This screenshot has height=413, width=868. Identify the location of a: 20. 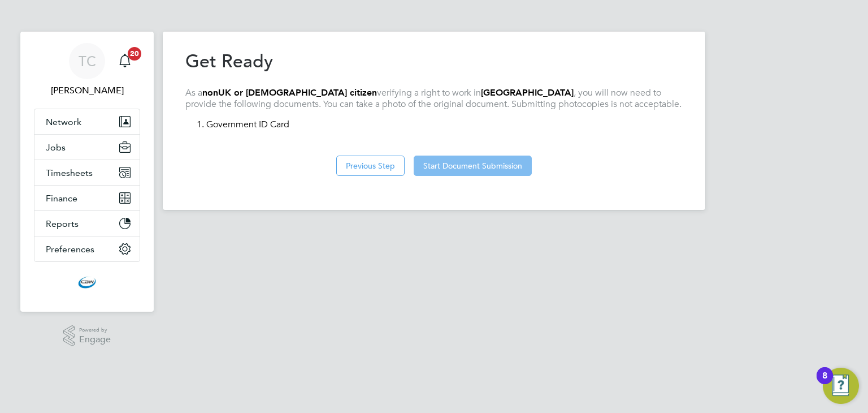
(125, 61).